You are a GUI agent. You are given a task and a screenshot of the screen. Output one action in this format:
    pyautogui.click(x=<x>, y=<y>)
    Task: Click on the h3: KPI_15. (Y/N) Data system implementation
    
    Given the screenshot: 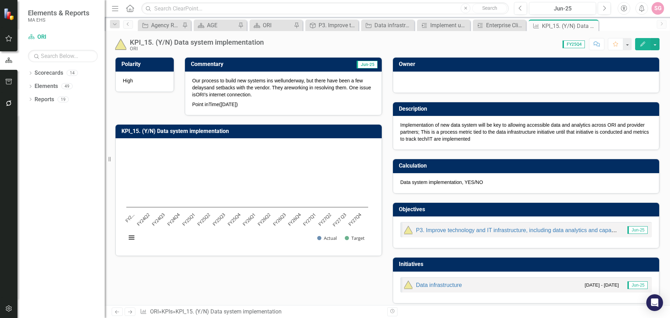 What is the action you would take?
    pyautogui.click(x=250, y=131)
    